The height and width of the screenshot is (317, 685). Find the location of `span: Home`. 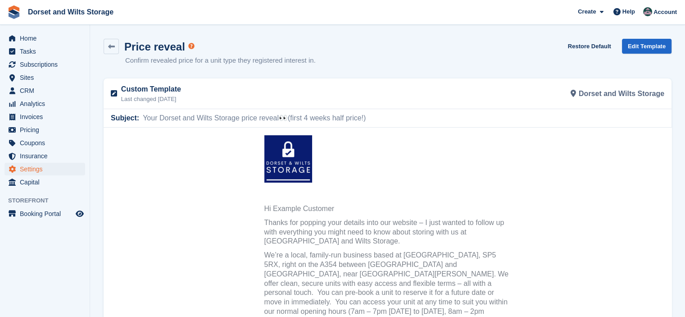

span: Home is located at coordinates (47, 38).